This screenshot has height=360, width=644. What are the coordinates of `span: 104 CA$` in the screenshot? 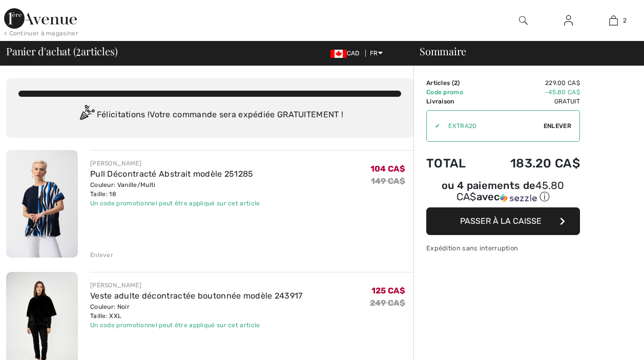 It's located at (387, 169).